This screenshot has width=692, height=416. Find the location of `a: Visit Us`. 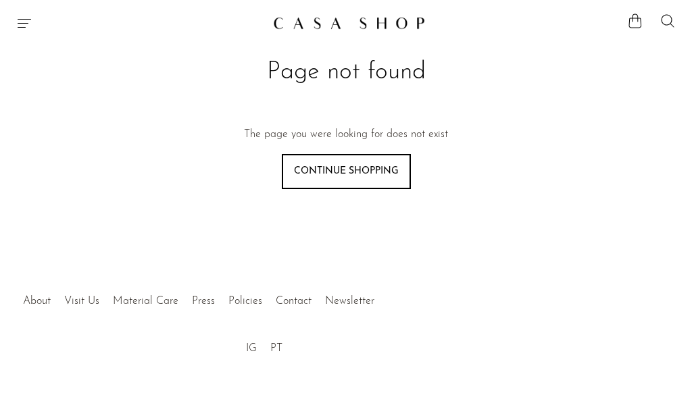

a: Visit Us is located at coordinates (82, 301).